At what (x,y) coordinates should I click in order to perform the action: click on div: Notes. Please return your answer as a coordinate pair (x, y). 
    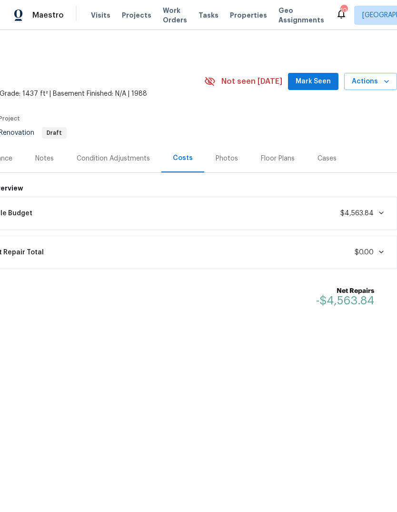
    Looking at the image, I should click on (44, 159).